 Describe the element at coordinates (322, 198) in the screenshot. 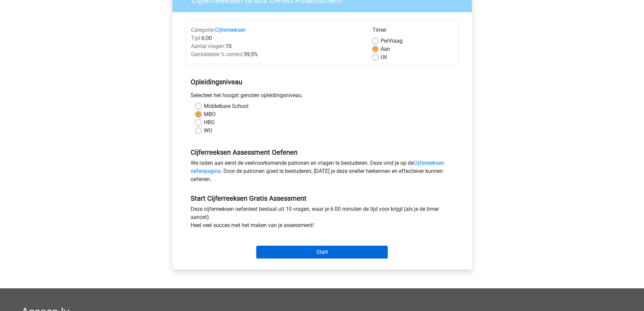

I see `h5: Start Cijferreeksen Gratis Assessment` at that location.